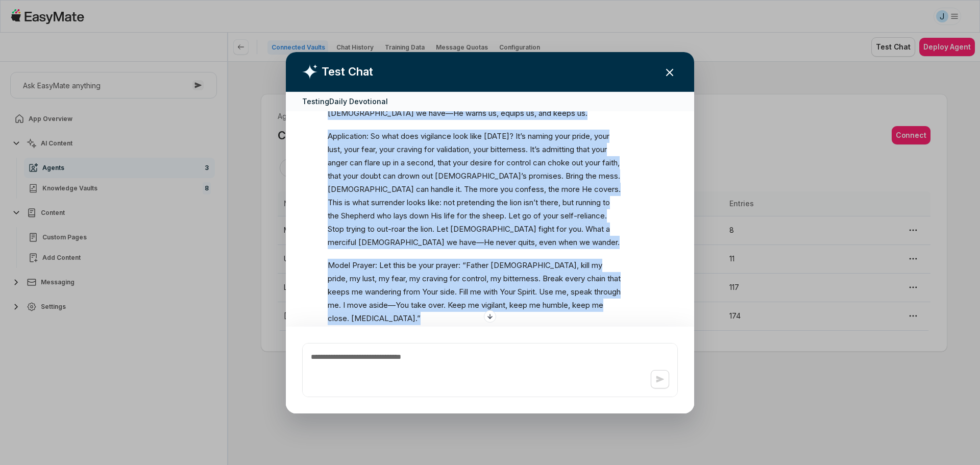 Image resolution: width=980 pixels, height=465 pixels. I want to click on span: warns, so click(476, 113).